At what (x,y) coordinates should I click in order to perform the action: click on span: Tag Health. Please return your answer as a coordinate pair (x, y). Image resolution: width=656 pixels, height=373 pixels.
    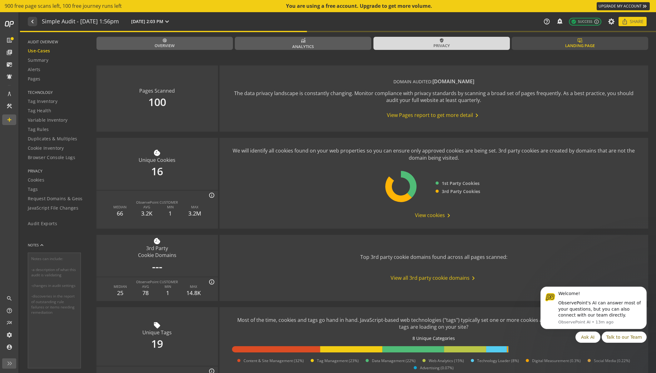
    Looking at the image, I should click on (39, 111).